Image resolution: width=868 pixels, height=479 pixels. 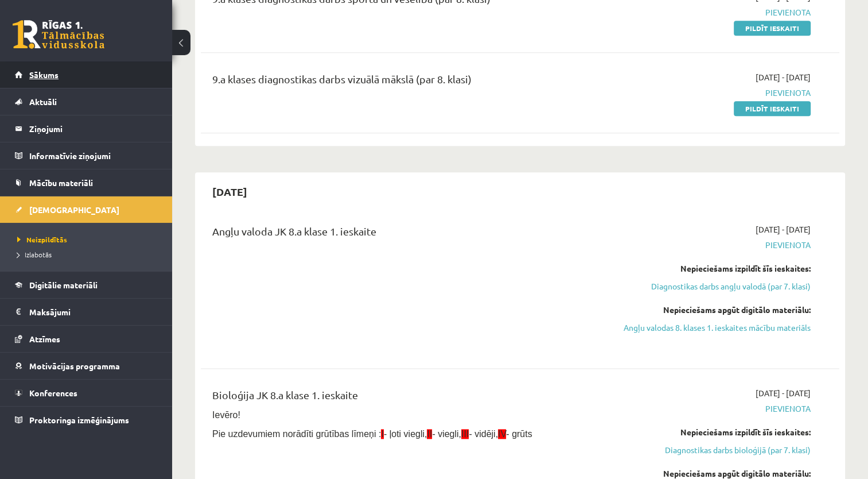 I want to click on div: Bioloģija JK 8.a klase 1. ieskaite, so click(x=408, y=398).